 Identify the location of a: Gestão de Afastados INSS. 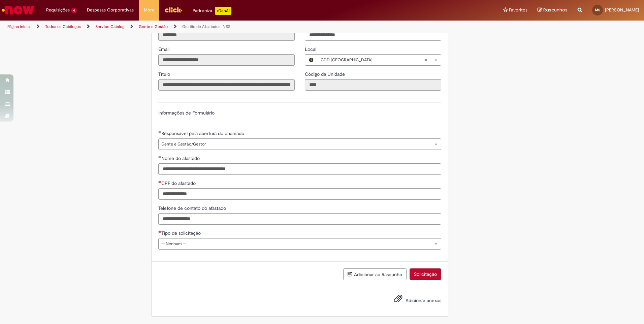
(206, 27).